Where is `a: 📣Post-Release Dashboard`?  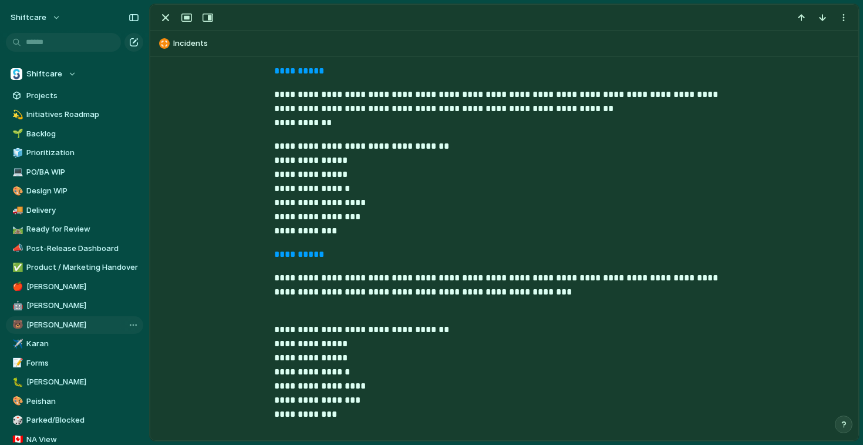 a: 📣Post-Release Dashboard is located at coordinates (75, 248).